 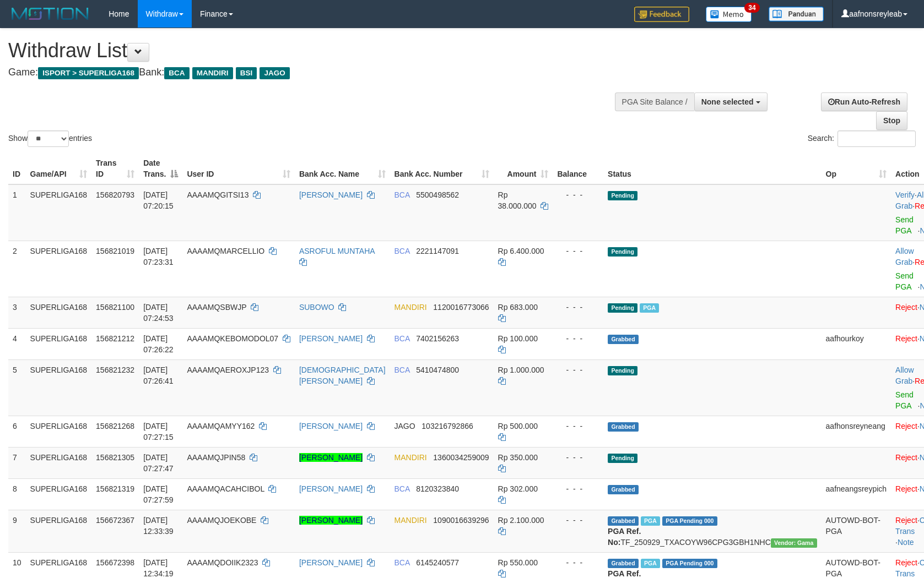 I want to click on span: 34, so click(x=751, y=8).